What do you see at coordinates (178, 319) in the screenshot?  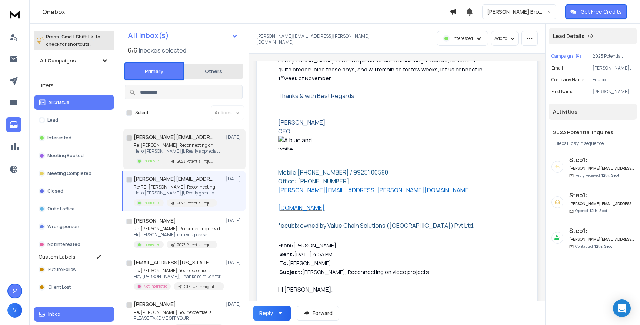 I see `p: PLEASE TAKE ME OFF YOUR` at bounding box center [178, 319].